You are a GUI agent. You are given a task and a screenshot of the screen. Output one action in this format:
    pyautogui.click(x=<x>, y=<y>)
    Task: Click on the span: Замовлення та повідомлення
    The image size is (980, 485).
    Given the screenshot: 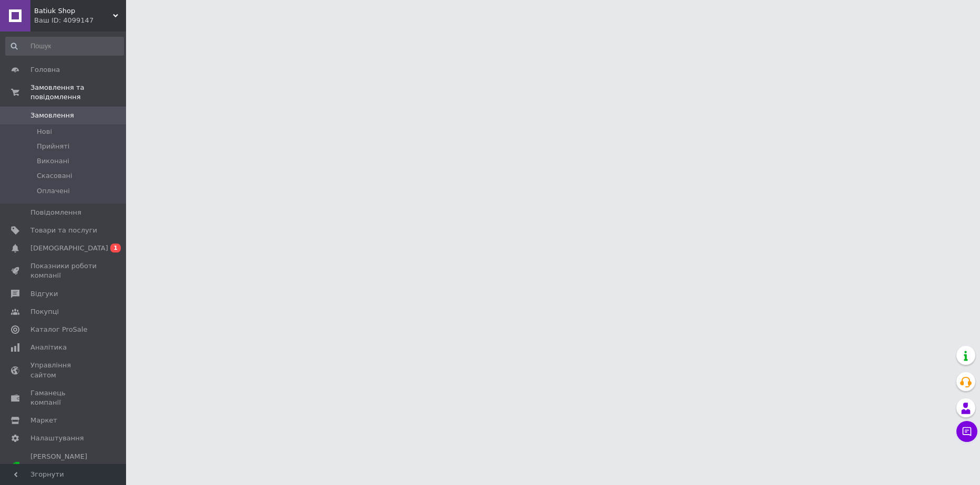 What is the action you would take?
    pyautogui.click(x=78, y=92)
    